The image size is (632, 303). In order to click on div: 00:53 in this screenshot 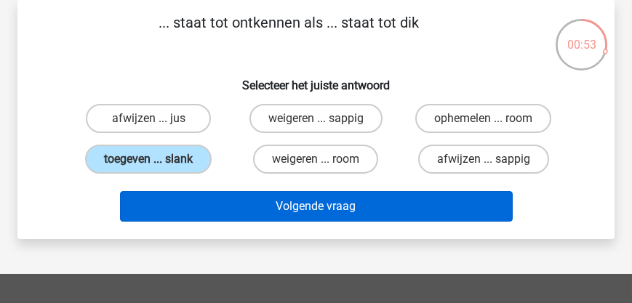, I will do `click(581, 36)`.